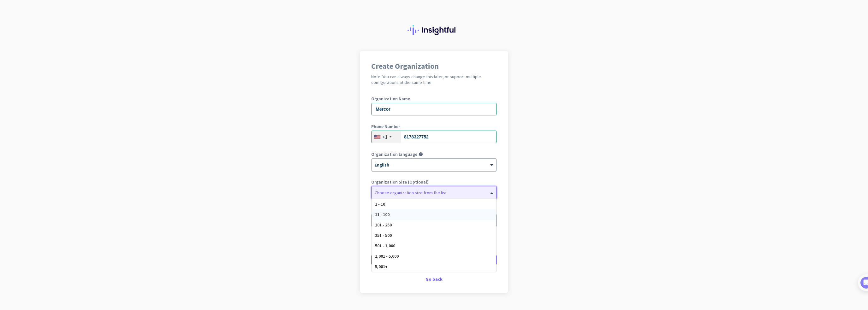 The height and width of the screenshot is (310, 868). What do you see at coordinates (434, 79) in the screenshot?
I see `h2: Note: You can always change this later, or support multiple configurations at the same time` at bounding box center [434, 79].